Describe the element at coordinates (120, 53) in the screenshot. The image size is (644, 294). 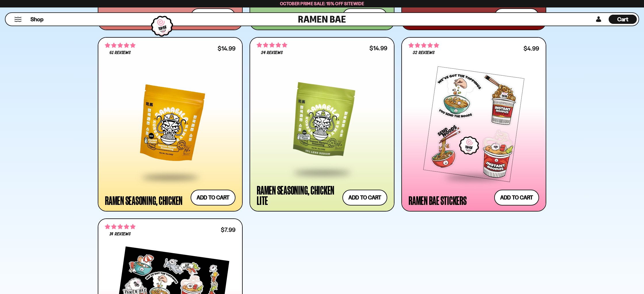
I see `span: 61 reviews` at that location.